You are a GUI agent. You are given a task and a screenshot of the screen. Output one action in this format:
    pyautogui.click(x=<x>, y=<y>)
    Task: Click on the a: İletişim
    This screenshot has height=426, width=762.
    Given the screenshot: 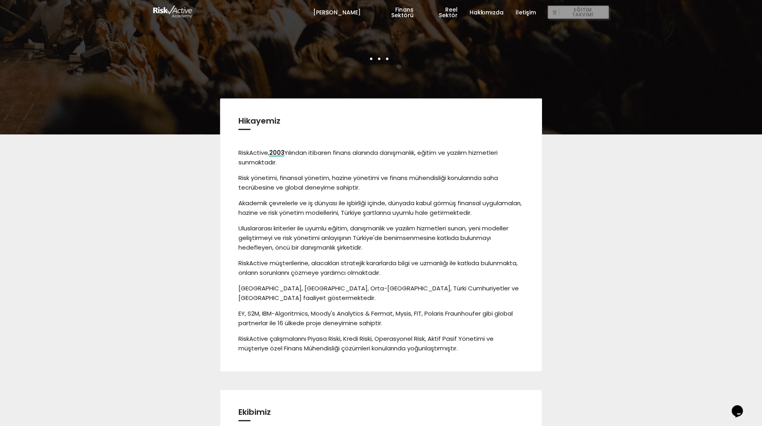 What is the action you would take?
    pyautogui.click(x=525, y=12)
    